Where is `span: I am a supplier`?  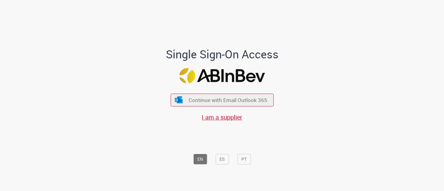 span: I am a supplier is located at coordinates (222, 117).